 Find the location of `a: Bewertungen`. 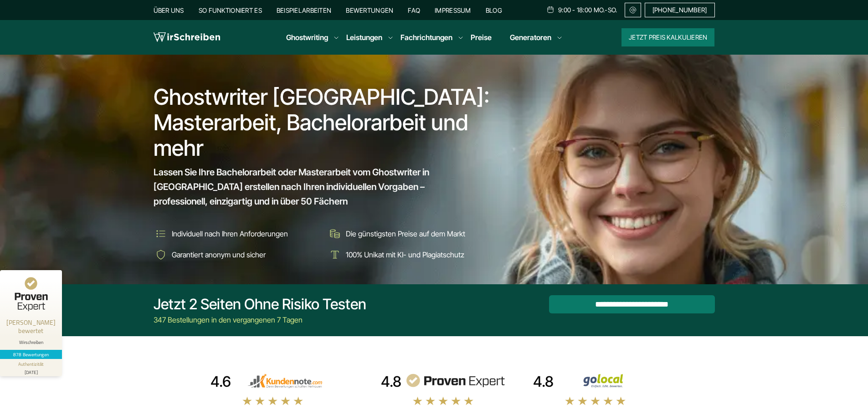

a: Bewertungen is located at coordinates (370, 10).